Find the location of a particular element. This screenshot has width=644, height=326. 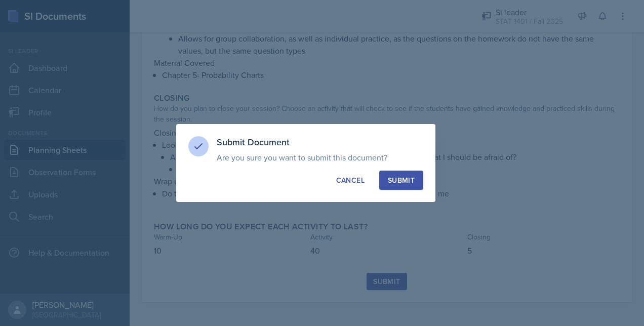

div: Submit is located at coordinates (401, 180).